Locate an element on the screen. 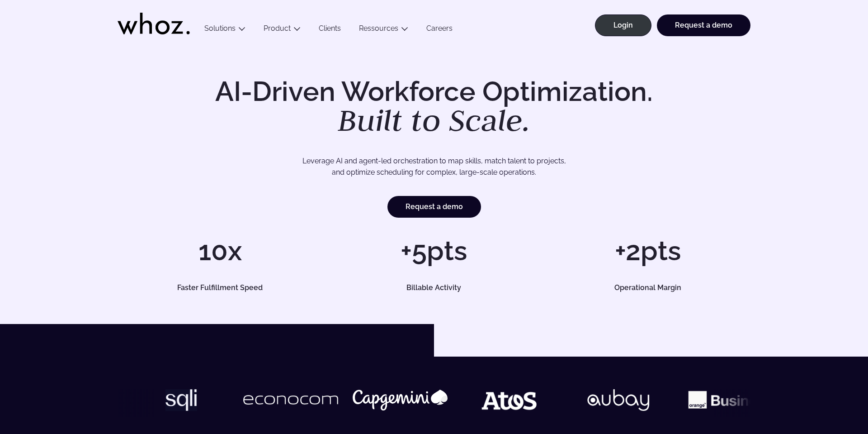  h5: Operational Margin is located at coordinates (648, 287).